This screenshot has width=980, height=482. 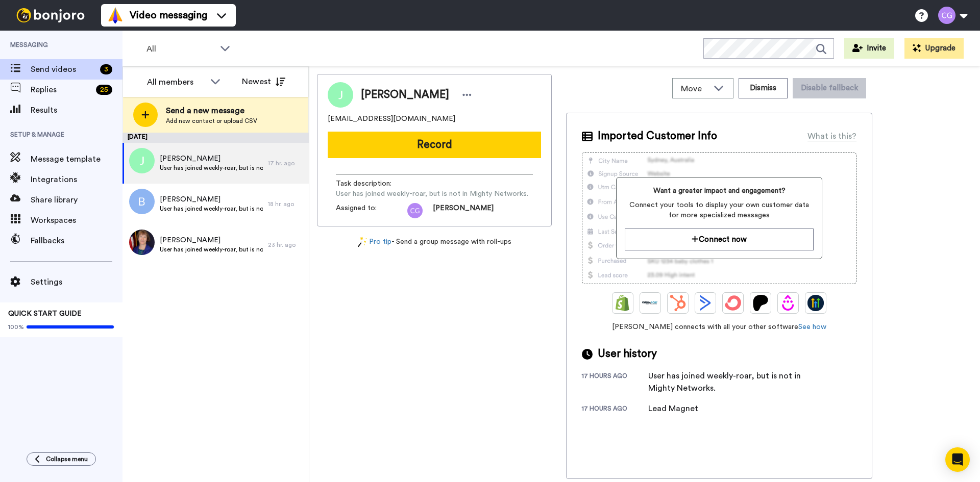 I want to click on span: 100%, so click(x=15, y=327).